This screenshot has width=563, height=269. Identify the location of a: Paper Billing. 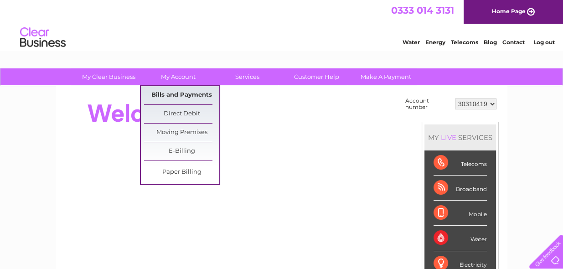
(182, 172).